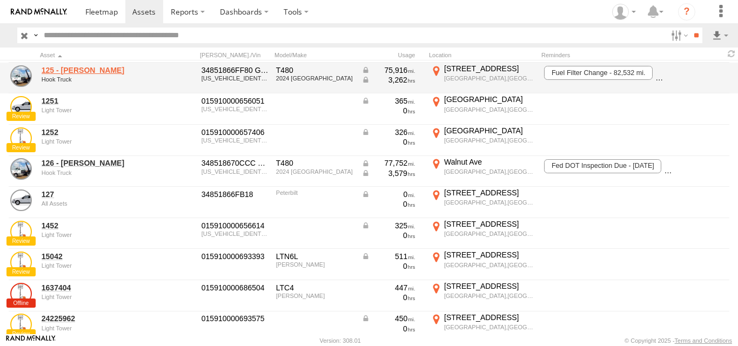 This screenshot has width=738, height=346. Describe the element at coordinates (235, 172) in the screenshot. I see `div: 2NK5LJ0X3RM378098` at that location.